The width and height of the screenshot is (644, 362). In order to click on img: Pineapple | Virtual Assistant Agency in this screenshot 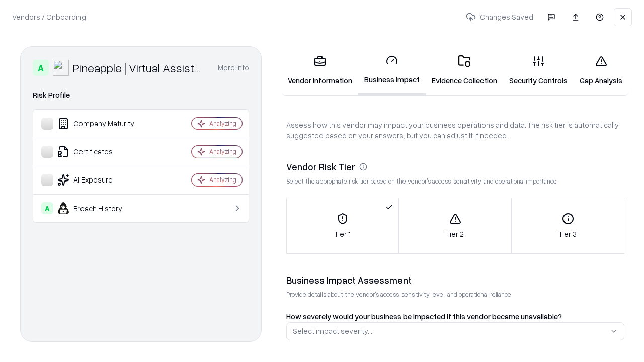, I will do `click(61, 68)`.